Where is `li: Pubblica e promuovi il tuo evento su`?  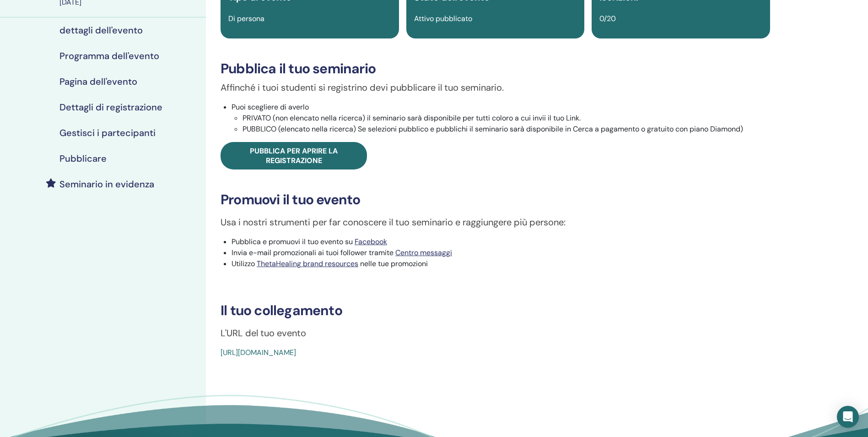 li: Pubblica e promuovi il tuo evento su is located at coordinates (500, 241).